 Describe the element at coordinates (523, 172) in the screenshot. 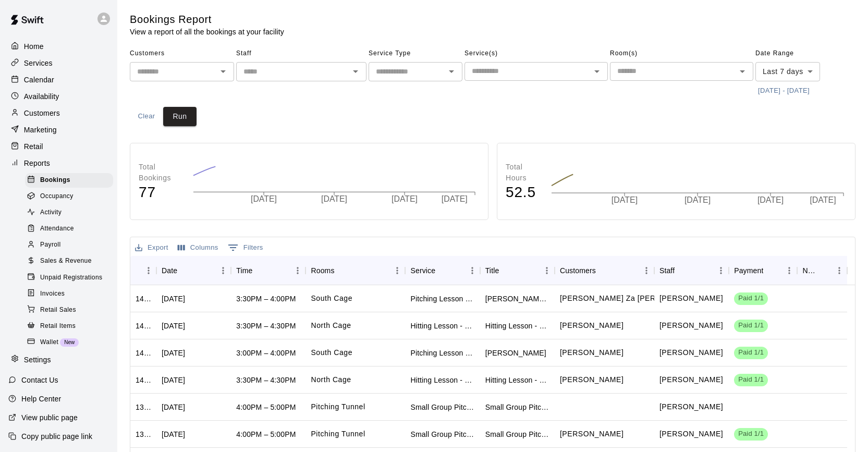

I see `p: Total Hours` at that location.